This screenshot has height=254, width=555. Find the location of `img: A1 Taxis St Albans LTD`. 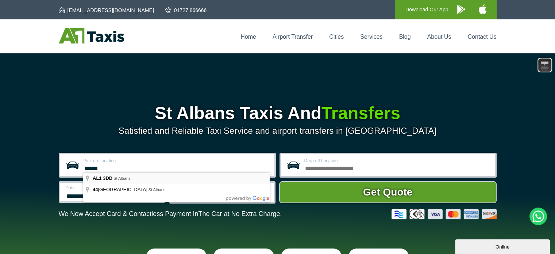

img: A1 Taxis St Albans LTD is located at coordinates (91, 36).